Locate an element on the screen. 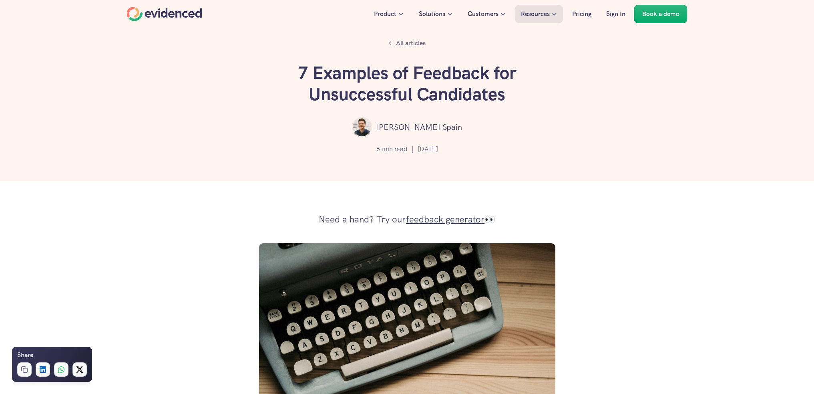 This screenshot has height=394, width=814. p: min read is located at coordinates (395, 149).